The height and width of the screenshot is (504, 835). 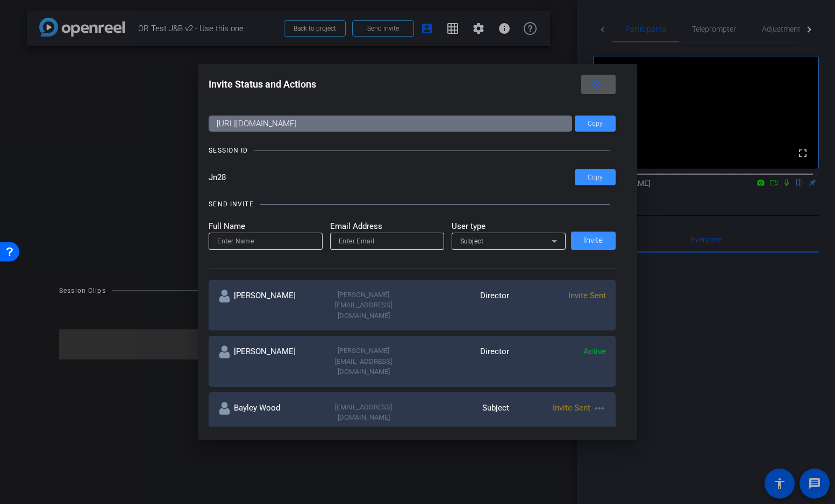 What do you see at coordinates (231, 204) in the screenshot?
I see `div: SEND INVITE` at bounding box center [231, 204].